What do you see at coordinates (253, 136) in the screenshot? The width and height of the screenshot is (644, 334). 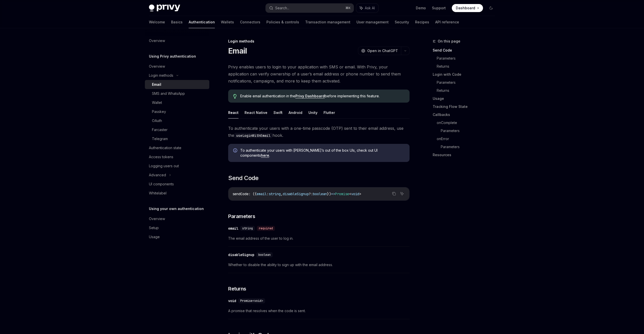 I see `code: useLoginWithEmail` at bounding box center [253, 136].